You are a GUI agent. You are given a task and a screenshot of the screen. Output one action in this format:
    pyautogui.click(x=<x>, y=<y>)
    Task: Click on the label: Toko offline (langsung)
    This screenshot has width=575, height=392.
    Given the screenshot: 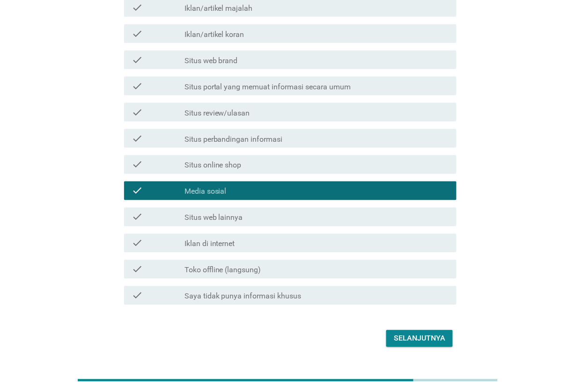 What is the action you would take?
    pyautogui.click(x=223, y=270)
    